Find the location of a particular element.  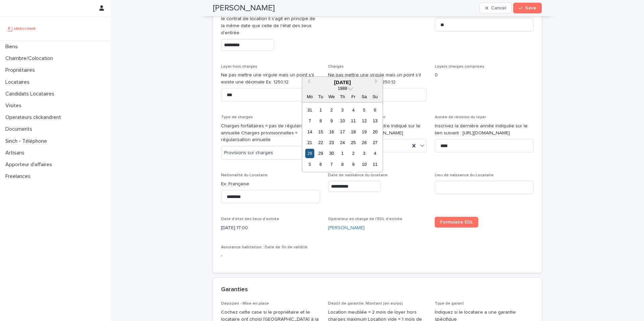

div: Choose Monday, 14 November 1988 is located at coordinates (310, 132).